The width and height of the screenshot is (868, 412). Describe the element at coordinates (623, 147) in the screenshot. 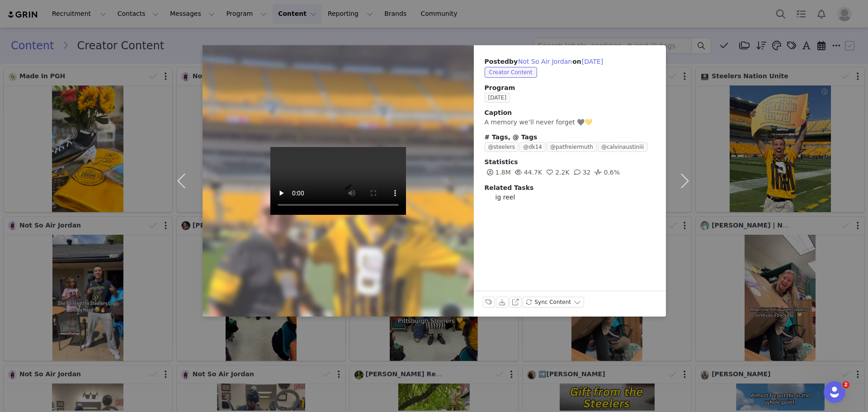

I see `span: @calvinaustiniii` at that location.